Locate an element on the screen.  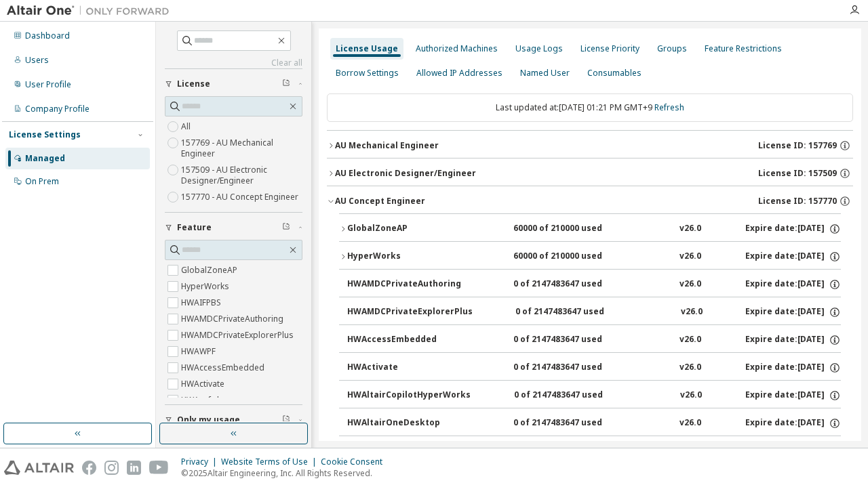
div: Website Terms of Use is located at coordinates (270, 462).